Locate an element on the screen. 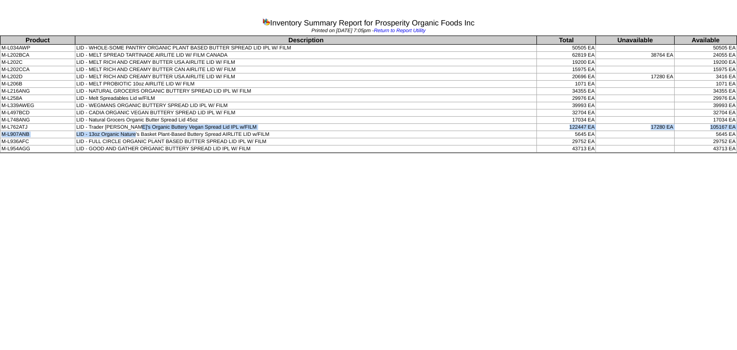 The height and width of the screenshot is (350, 737). td: 20696 EA is located at coordinates (566, 77).